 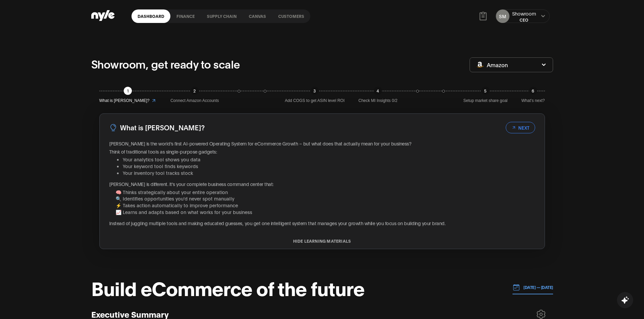 What do you see at coordinates (520, 128) in the screenshot?
I see `button: NEXT` at bounding box center [520, 128].